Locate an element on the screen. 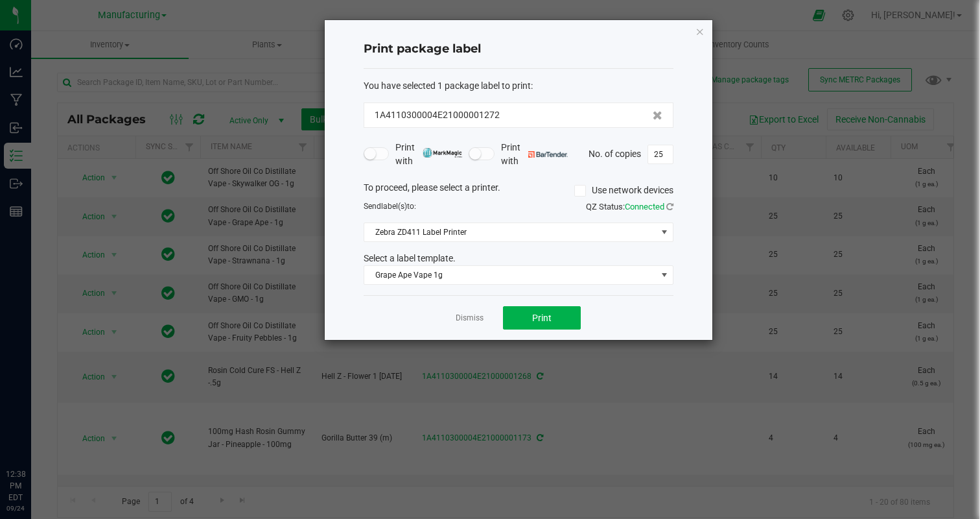 The height and width of the screenshot is (519, 980). div: To proceed, please select a printer. is located at coordinates (519, 191).